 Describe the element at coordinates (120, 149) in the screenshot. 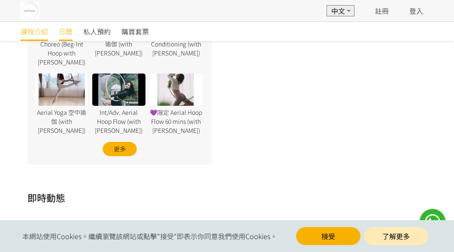

I see `div: 更多` at that location.